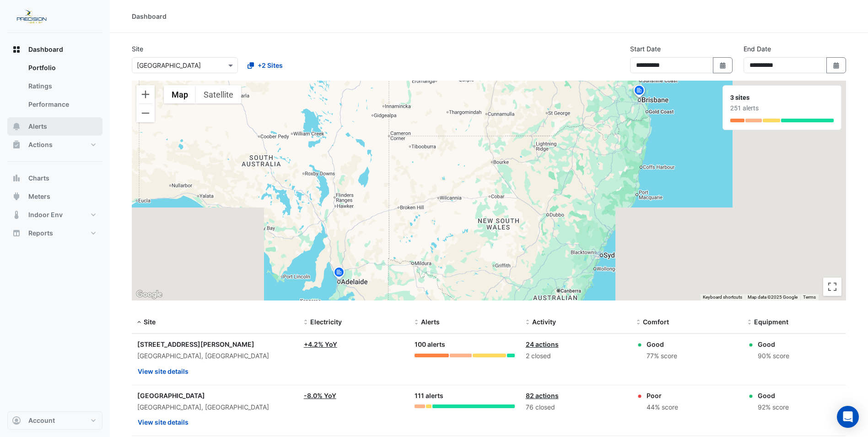  Describe the element at coordinates (55, 233) in the screenshot. I see `button: Reports` at that location.